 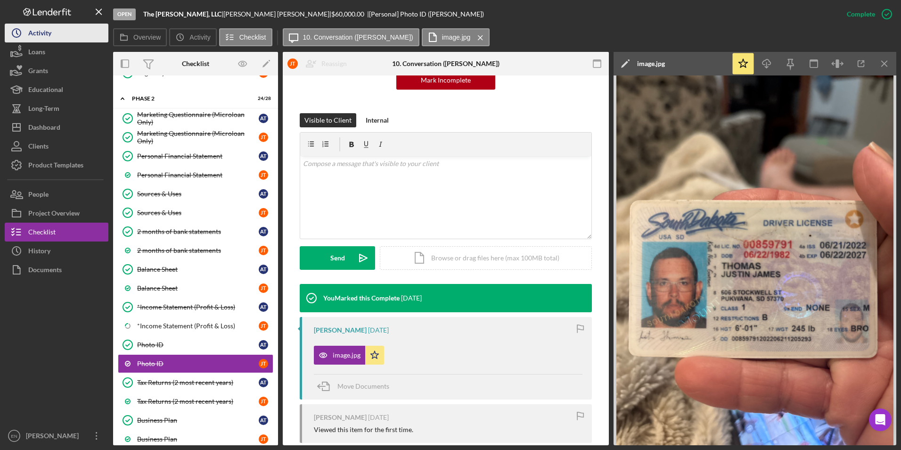 I want to click on button: Documents, so click(x=57, y=270).